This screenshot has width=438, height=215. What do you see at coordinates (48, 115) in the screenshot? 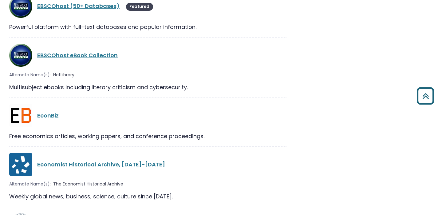
I see `a: EconBiz` at bounding box center [48, 115].